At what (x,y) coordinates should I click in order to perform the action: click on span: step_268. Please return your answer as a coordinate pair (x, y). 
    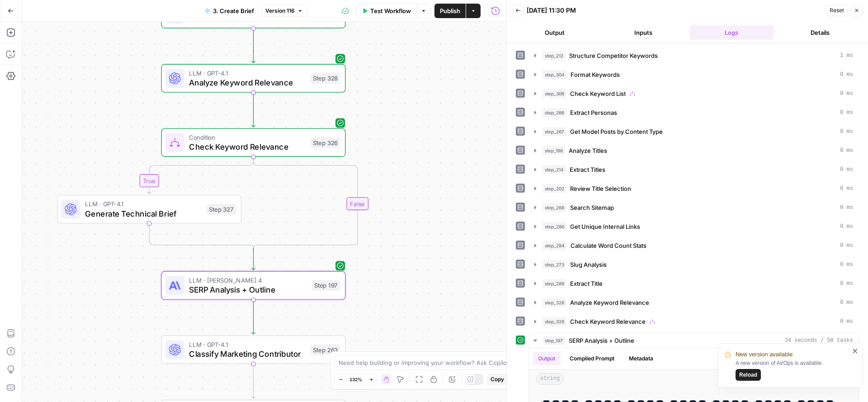
    Looking at the image, I should click on (554, 208).